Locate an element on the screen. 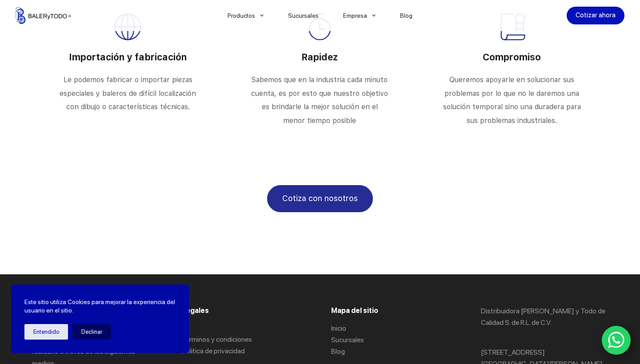 The height and width of the screenshot is (364, 640). span: Le podemos fabricar o importar piezas especiales y baleros de difícil localización con dibujo o c... is located at coordinates (129, 93).